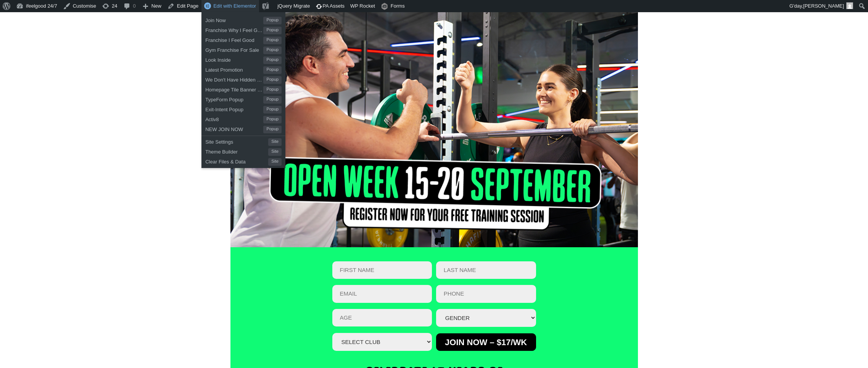 This screenshot has height=368, width=868. What do you see at coordinates (244, 99) in the screenshot?
I see `a: TypeForm PopupPopup` at bounding box center [244, 99].